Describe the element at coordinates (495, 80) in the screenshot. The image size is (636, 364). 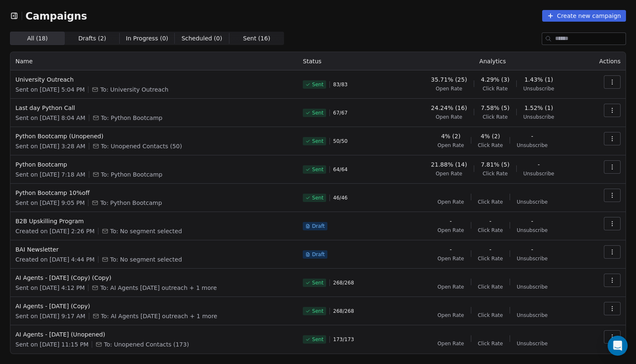
I see `span: 4.29% (3)` at that location.